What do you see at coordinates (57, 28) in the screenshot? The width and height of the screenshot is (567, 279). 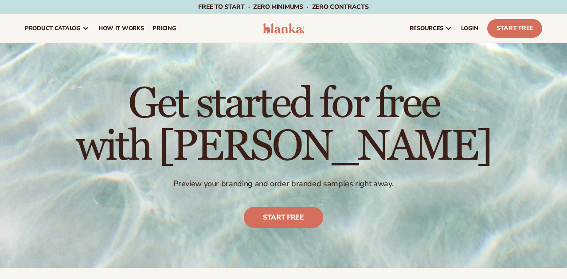 I see `a: product catalog` at bounding box center [57, 28].